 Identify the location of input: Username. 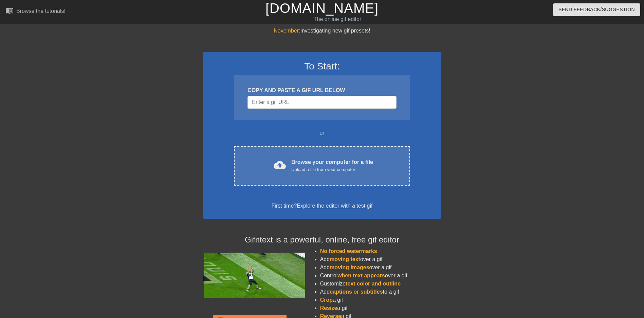
(322, 103).